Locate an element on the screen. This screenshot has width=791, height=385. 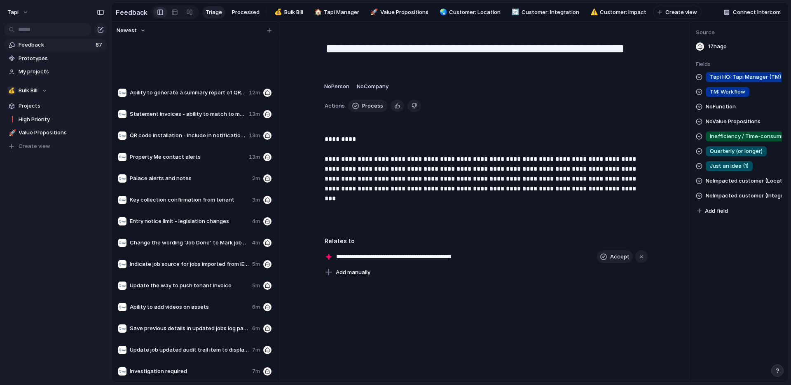
span: High Priority is located at coordinates (61, 119).